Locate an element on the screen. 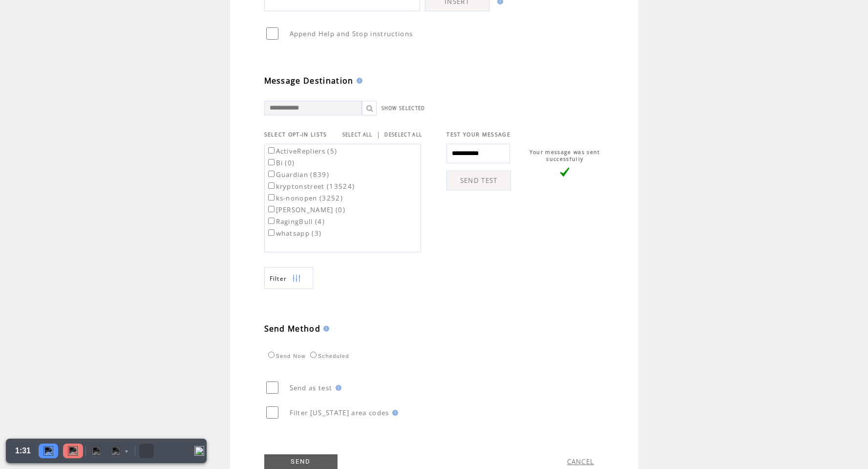 The width and height of the screenshot is (868, 469). label: RagingBull (4) is located at coordinates (295, 222).